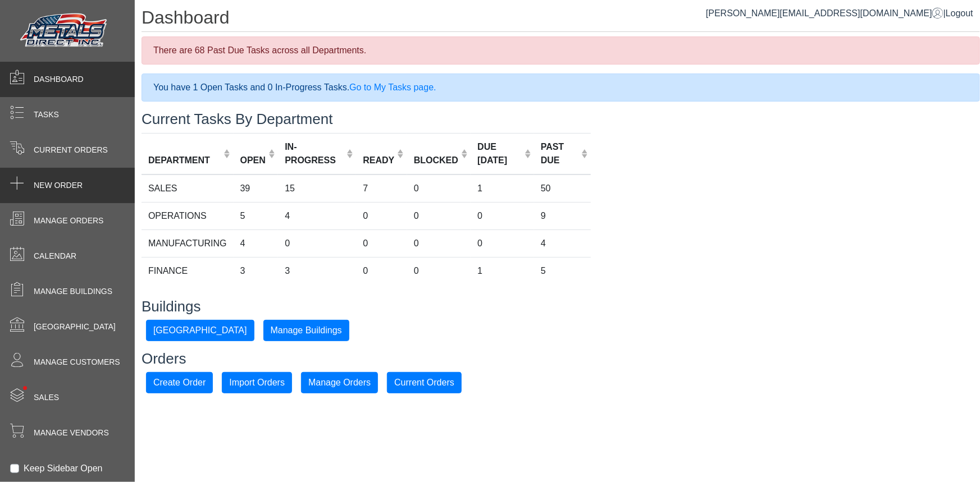  What do you see at coordinates (339, 382) in the screenshot?
I see `a: Manage Orders` at bounding box center [339, 382].